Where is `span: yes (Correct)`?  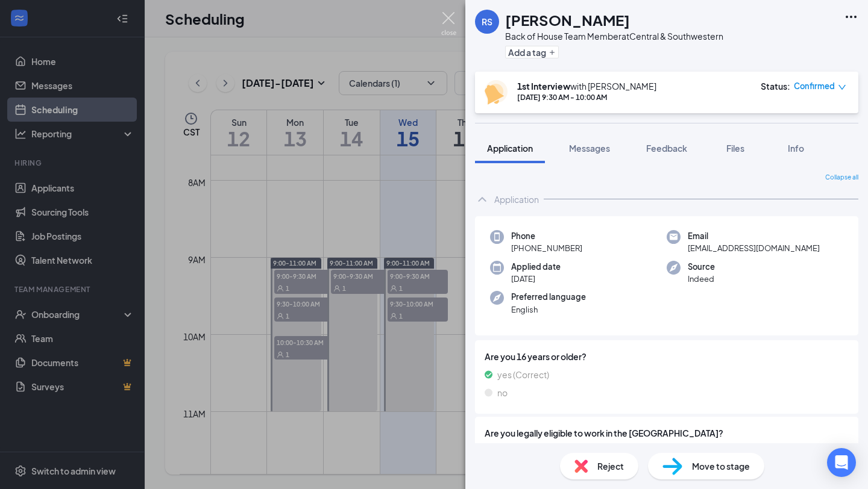 span: yes (Correct) is located at coordinates (523, 375).